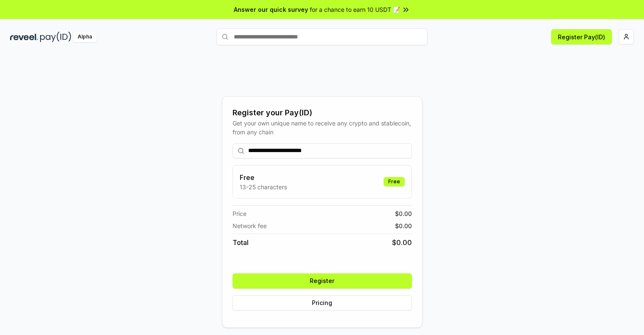  I want to click on button: Register Pay(ID), so click(581, 37).